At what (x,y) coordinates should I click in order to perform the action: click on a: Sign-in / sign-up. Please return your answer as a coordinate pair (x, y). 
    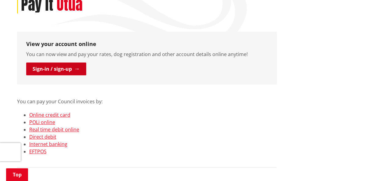
    Looking at the image, I should click on (56, 69).